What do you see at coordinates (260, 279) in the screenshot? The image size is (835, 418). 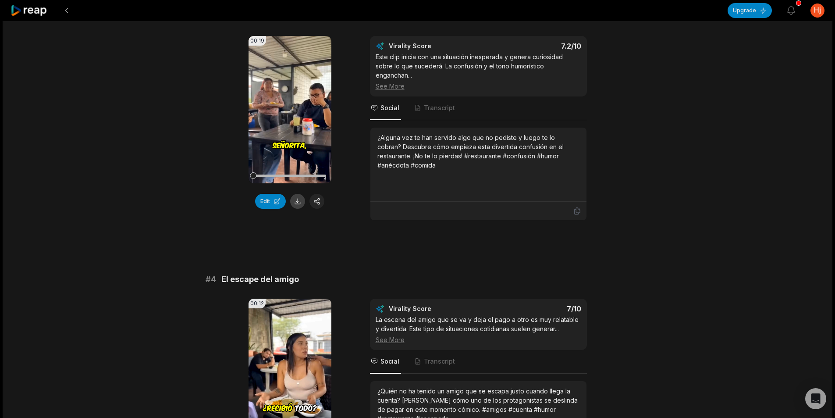 I see `span: El escape del amigo` at bounding box center [260, 279].